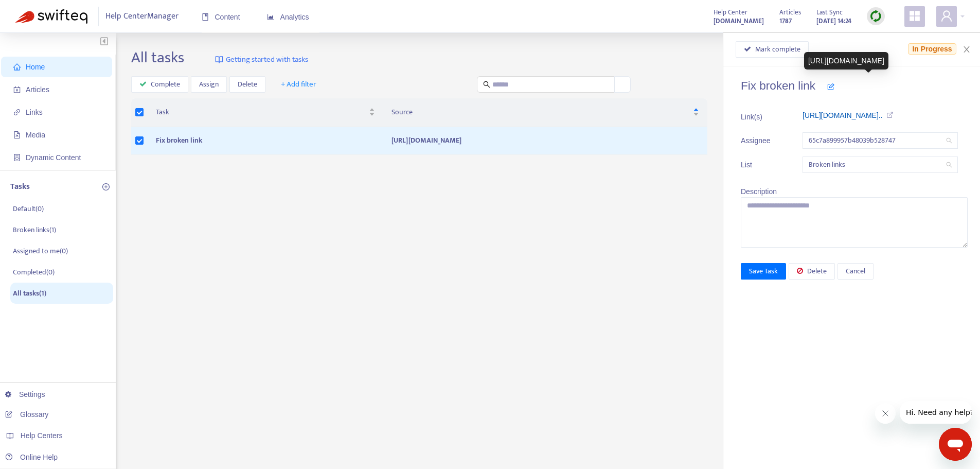 This screenshot has height=469, width=980. Describe the element at coordinates (731, 13) in the screenshot. I see `span: Help Center` at that location.